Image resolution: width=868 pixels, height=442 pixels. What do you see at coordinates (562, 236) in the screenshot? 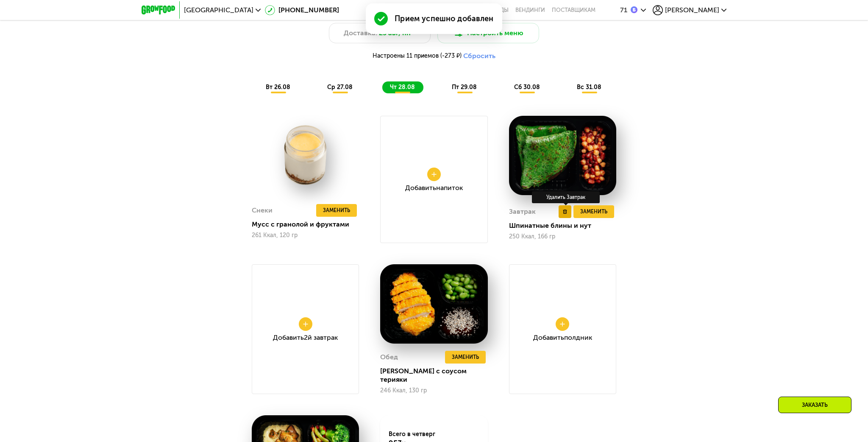
I see `div: 250 Ккал, 166 гр` at bounding box center [562, 236].